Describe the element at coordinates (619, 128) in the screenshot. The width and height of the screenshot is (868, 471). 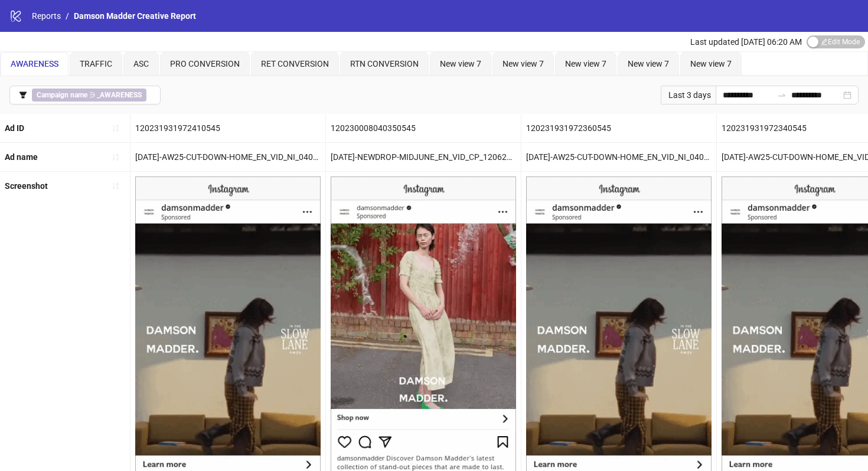
I see `div: 120231931972360545` at that location.